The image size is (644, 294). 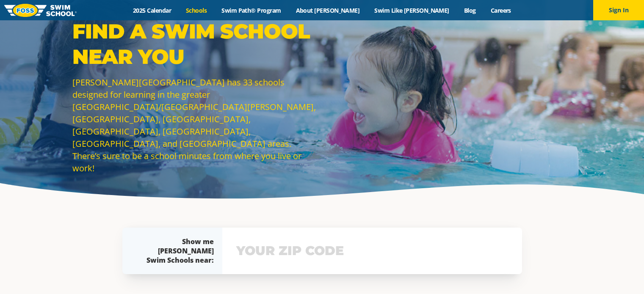 I want to click on a: Careers, so click(x=501, y=10).